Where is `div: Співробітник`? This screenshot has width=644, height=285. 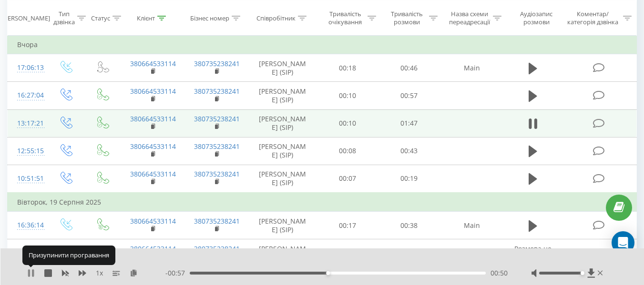 div: Співробітник is located at coordinates (276, 18).